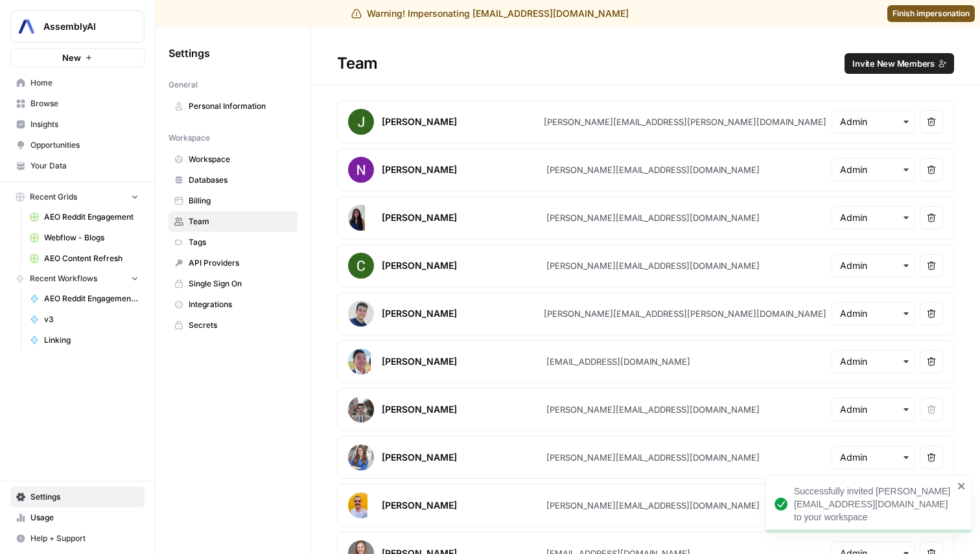 The height and width of the screenshot is (554, 980). What do you see at coordinates (84, 104) in the screenshot?
I see `span: Browse` at bounding box center [84, 104].